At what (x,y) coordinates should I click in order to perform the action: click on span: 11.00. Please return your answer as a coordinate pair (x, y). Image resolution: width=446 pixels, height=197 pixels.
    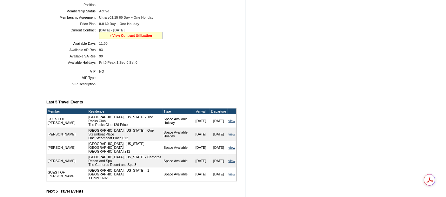
    Looking at the image, I should click on (103, 44).